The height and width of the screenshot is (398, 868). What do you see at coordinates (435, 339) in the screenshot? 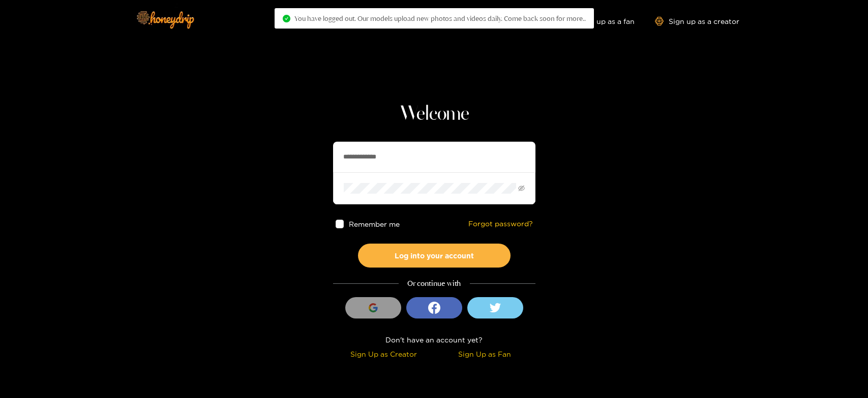
I see `div: Don't have an account yet?` at bounding box center [435, 339].